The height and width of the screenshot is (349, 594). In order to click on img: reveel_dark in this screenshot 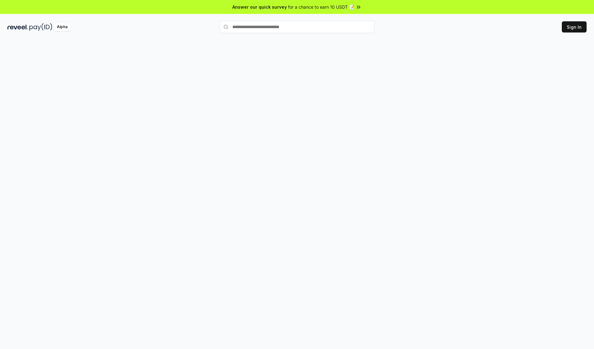, I will do `click(18, 27)`.